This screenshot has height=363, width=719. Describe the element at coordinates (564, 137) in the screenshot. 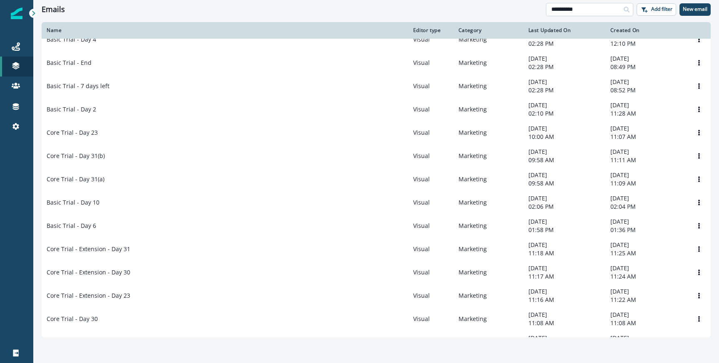

I see `p: 10:00 AM` at that location.